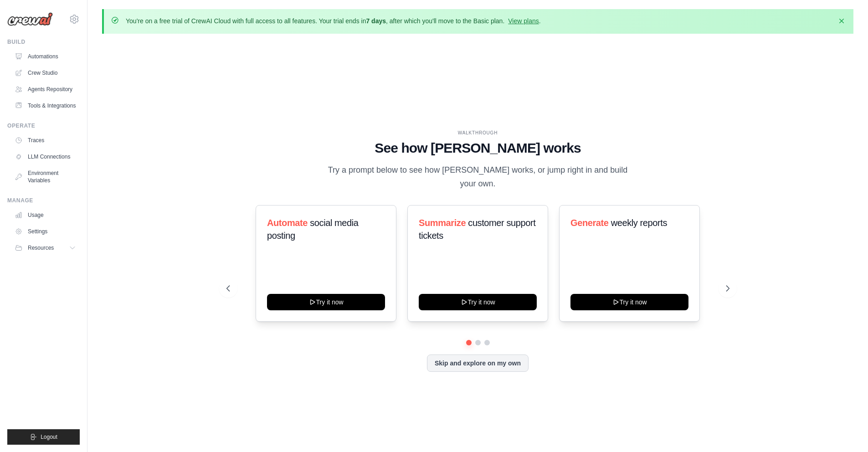 The width and height of the screenshot is (868, 452). I want to click on span: Automate, so click(287, 223).